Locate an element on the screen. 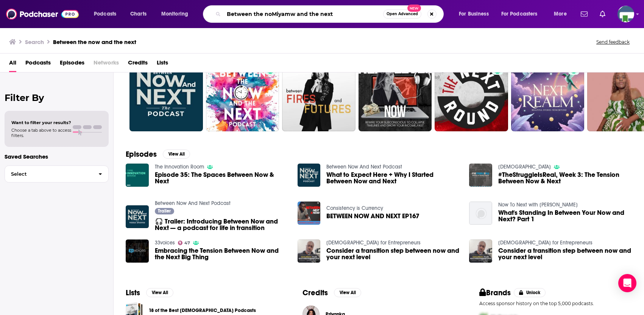 This screenshot has height=315, width=644. button: Send feedback is located at coordinates (613, 42).